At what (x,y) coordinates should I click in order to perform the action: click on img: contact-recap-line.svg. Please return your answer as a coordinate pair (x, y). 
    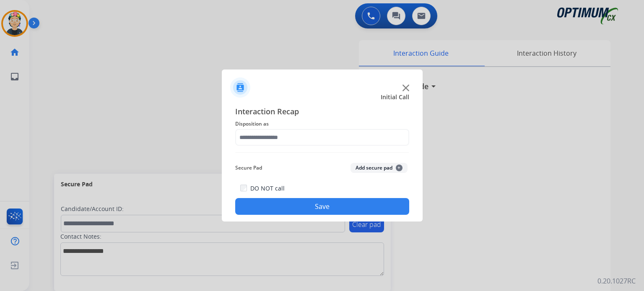
    Looking at the image, I should click on (322, 153).